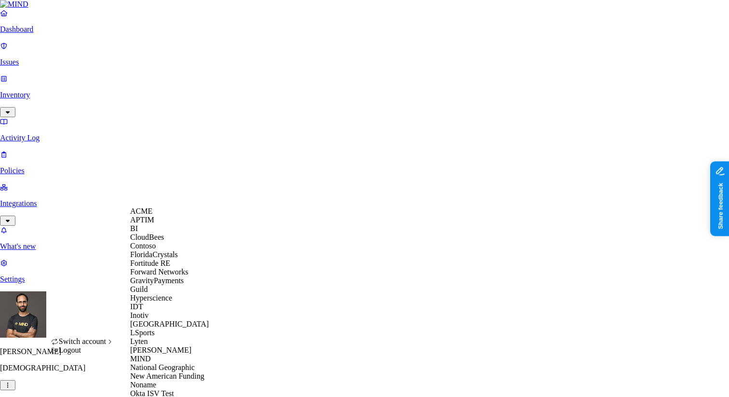  I want to click on span: National Geographic, so click(162, 367).